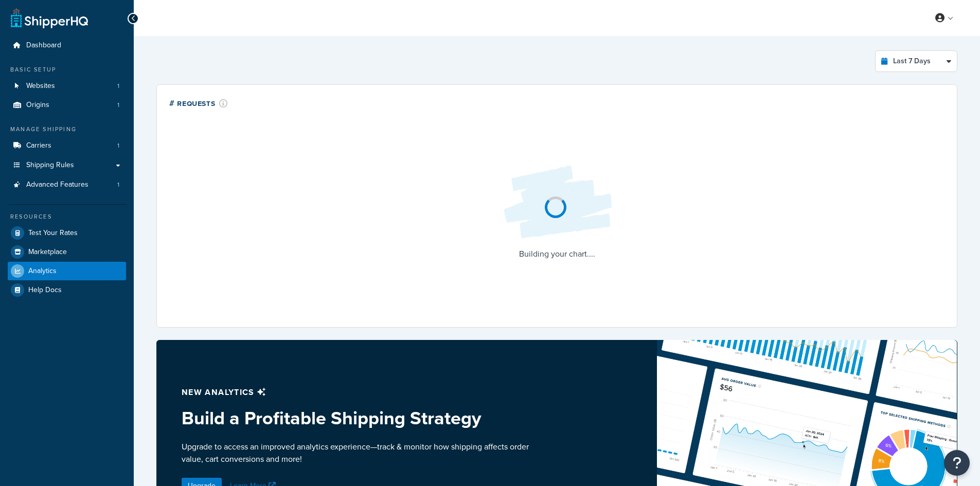 This screenshot has height=486, width=980. I want to click on div: # Requests, so click(199, 103).